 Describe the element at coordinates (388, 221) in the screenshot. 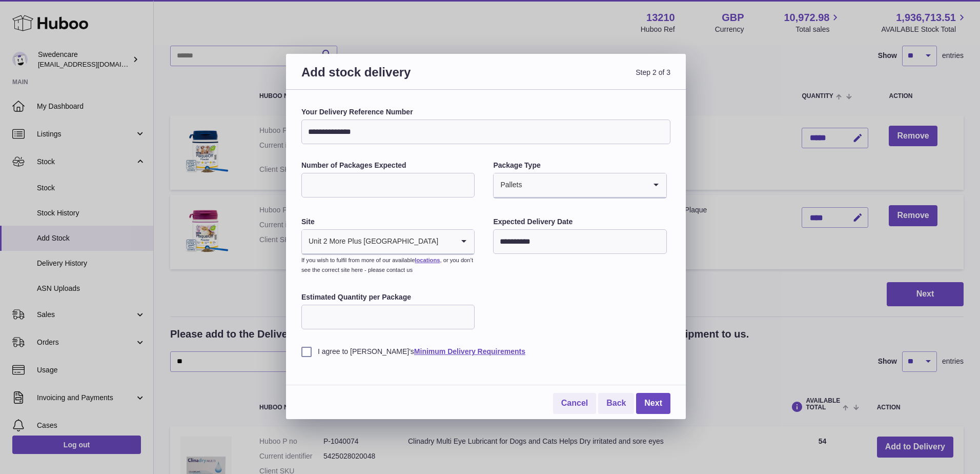

I see `label: Site` at that location.